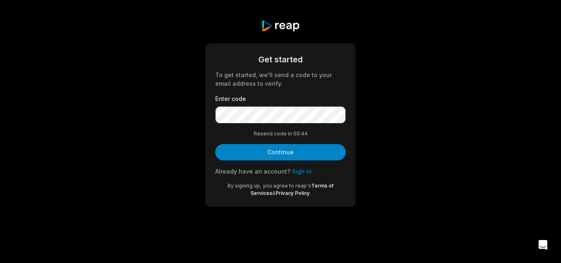 This screenshot has height=263, width=561. What do you see at coordinates (270, 186) in the screenshot?
I see `span: By signing up, you agree to reap's` at bounding box center [270, 186].